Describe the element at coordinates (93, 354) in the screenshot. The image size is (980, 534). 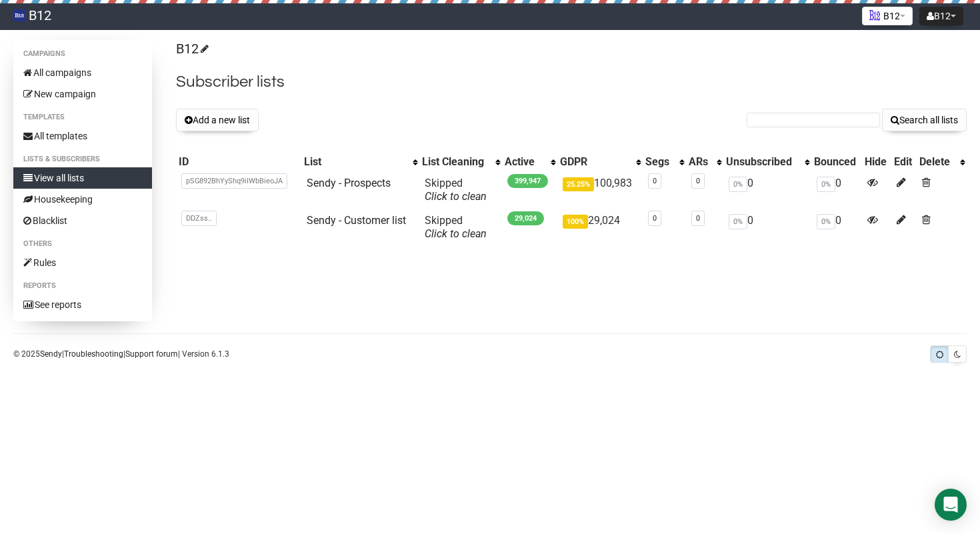
I see `a: Troubleshooting` at that location.